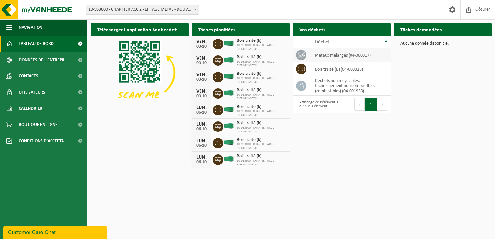  Describe the element at coordinates (36, 44) in the screenshot. I see `span: Tableau de bord` at that location.